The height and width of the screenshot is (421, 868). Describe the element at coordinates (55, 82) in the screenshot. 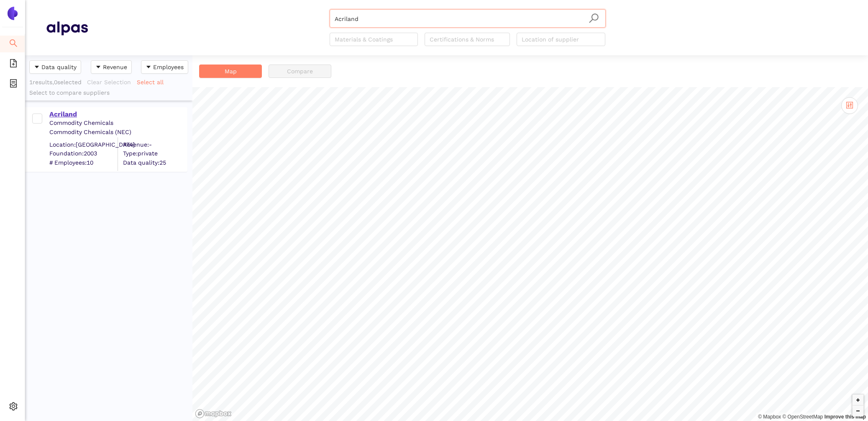

I see `span: 1 results, 0 selected` at that location.